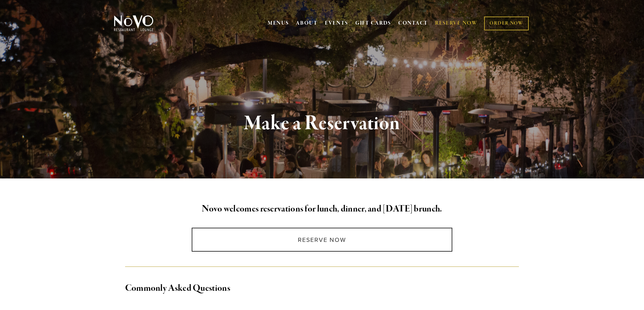 This screenshot has width=644, height=310. What do you see at coordinates (307, 23) in the screenshot?
I see `a: ABOUT` at bounding box center [307, 23].